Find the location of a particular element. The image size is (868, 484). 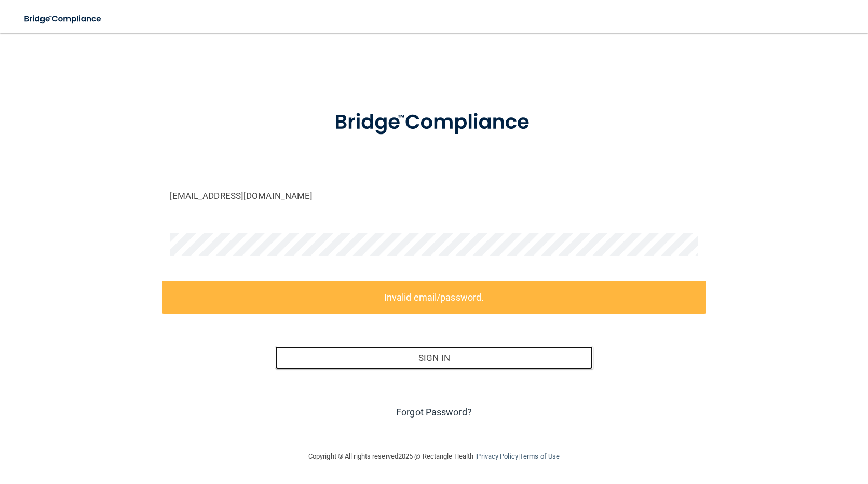

label: Invalid email/password. is located at coordinates (434, 297).